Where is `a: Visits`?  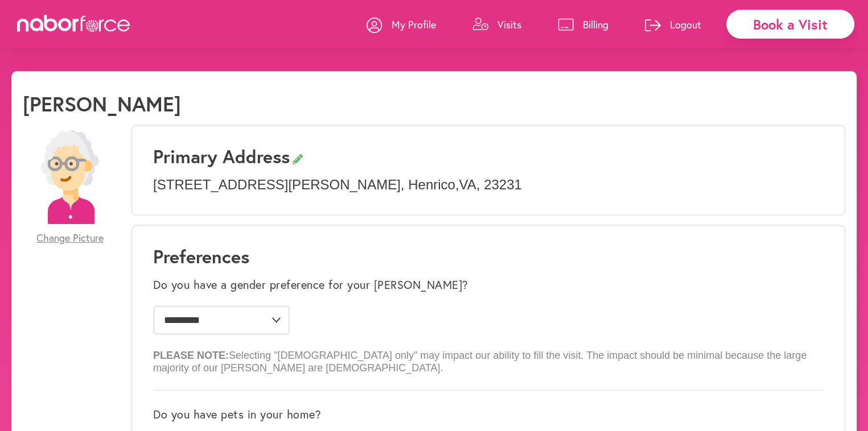 a: Visits is located at coordinates (497, 25).